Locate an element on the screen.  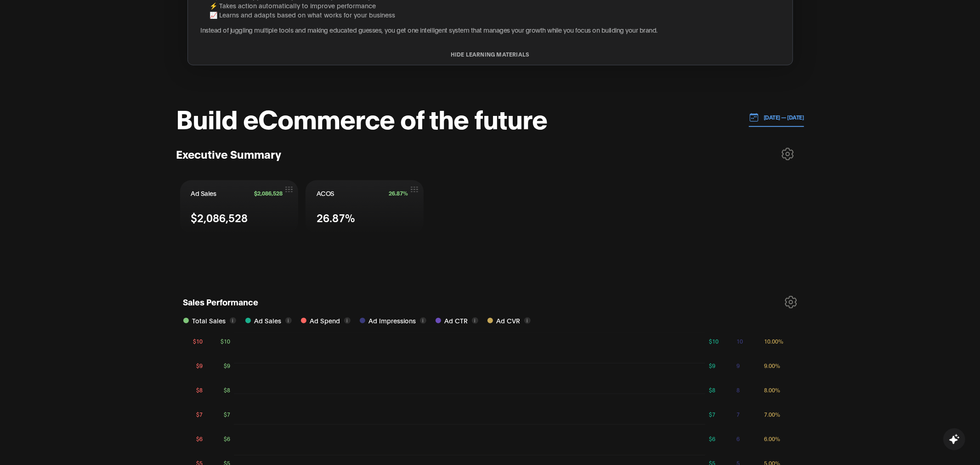
tspan: 10.00% is located at coordinates (774, 341).